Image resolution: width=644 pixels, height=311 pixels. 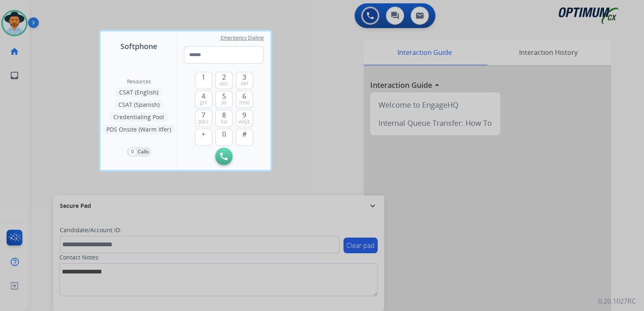 I want to click on button: 9wxyz, so click(x=245, y=118).